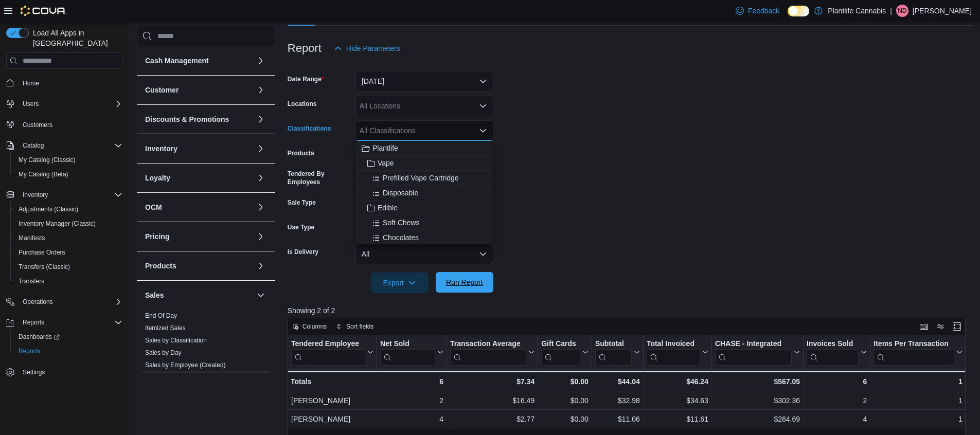 The height and width of the screenshot is (435, 980). What do you see at coordinates (561, 344) in the screenshot?
I see `div: Gift Cards` at bounding box center [561, 344].